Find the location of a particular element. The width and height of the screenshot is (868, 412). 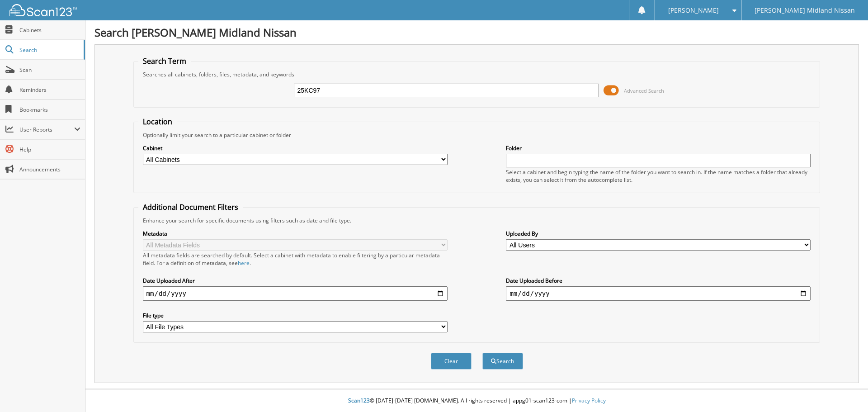

label: Date Uploaded After is located at coordinates (296, 281).